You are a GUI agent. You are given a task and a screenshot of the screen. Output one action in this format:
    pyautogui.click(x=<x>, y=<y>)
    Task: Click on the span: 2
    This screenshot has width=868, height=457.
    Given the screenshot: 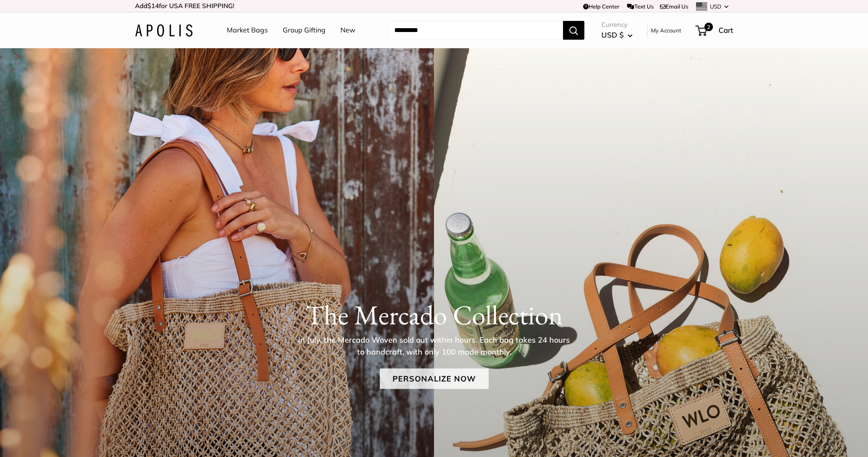 What is the action you would take?
    pyautogui.click(x=709, y=27)
    